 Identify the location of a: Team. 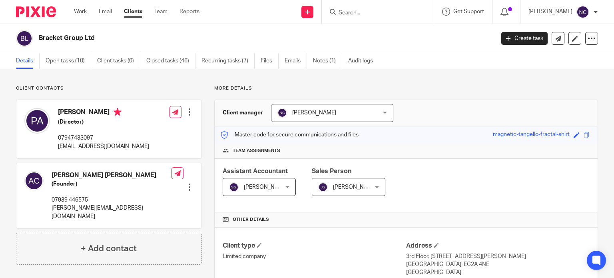
(161, 12).